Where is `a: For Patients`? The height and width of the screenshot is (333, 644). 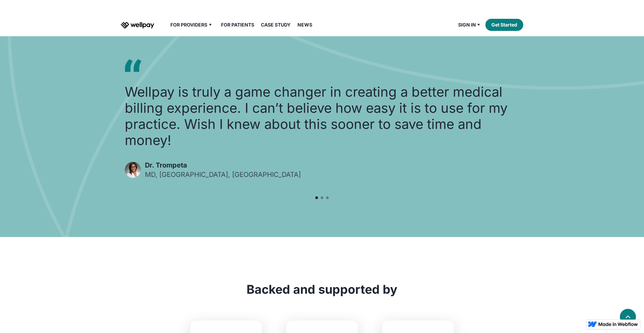 a: For Patients is located at coordinates (237, 25).